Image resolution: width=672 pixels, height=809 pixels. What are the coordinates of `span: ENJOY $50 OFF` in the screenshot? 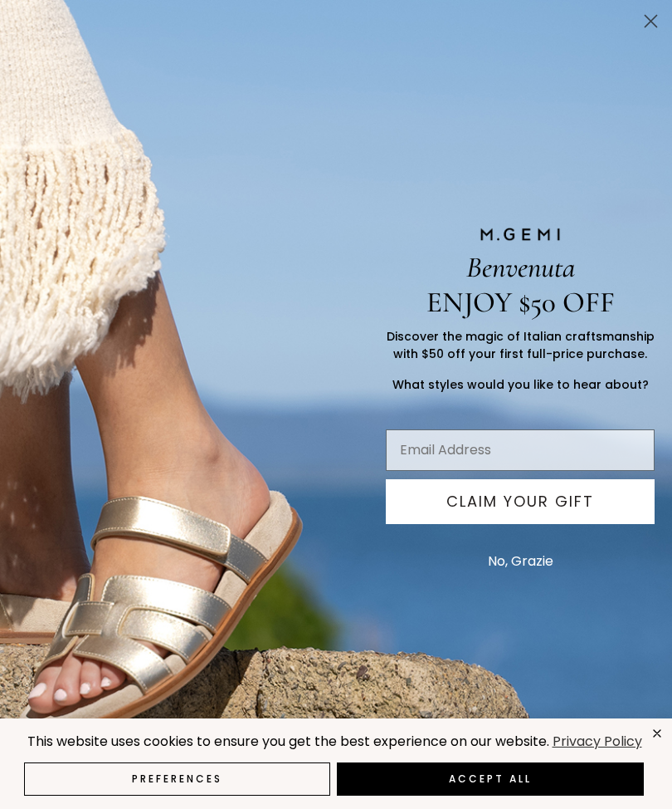 It's located at (520, 302).